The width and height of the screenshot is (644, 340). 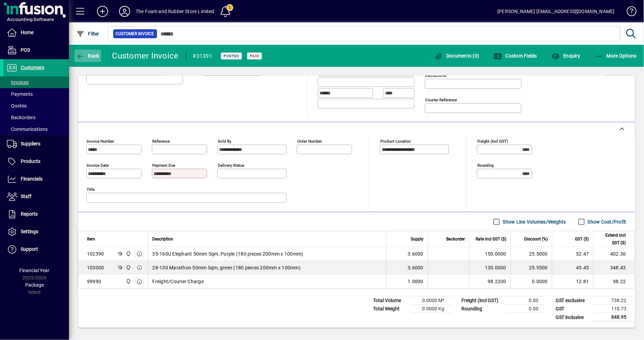 What do you see at coordinates (91, 240) in the screenshot?
I see `span: Item` at bounding box center [91, 240].